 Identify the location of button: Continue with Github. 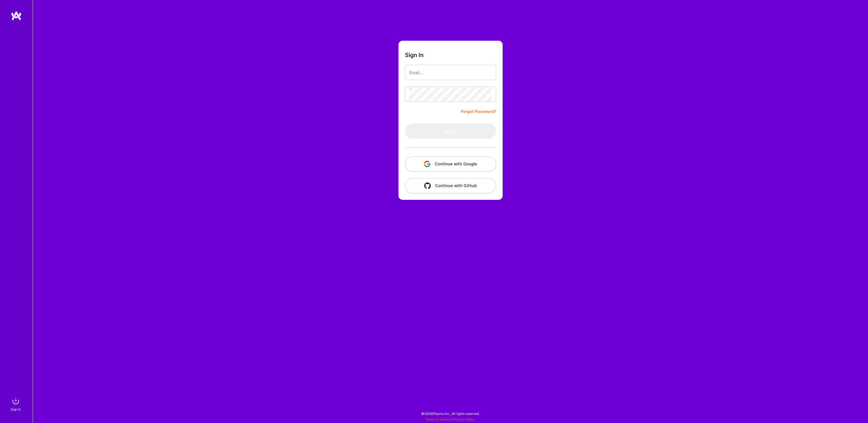
(450, 186).